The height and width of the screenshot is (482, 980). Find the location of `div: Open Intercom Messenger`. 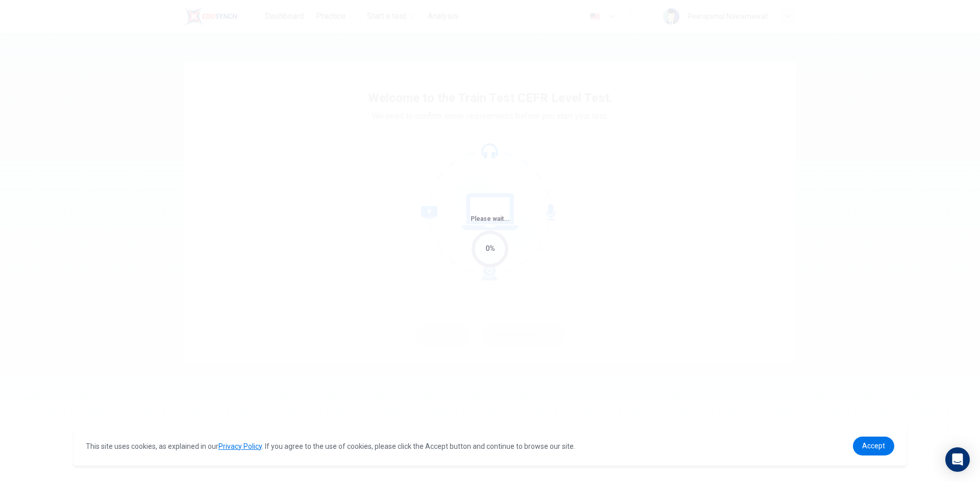

div: Open Intercom Messenger is located at coordinates (958, 460).